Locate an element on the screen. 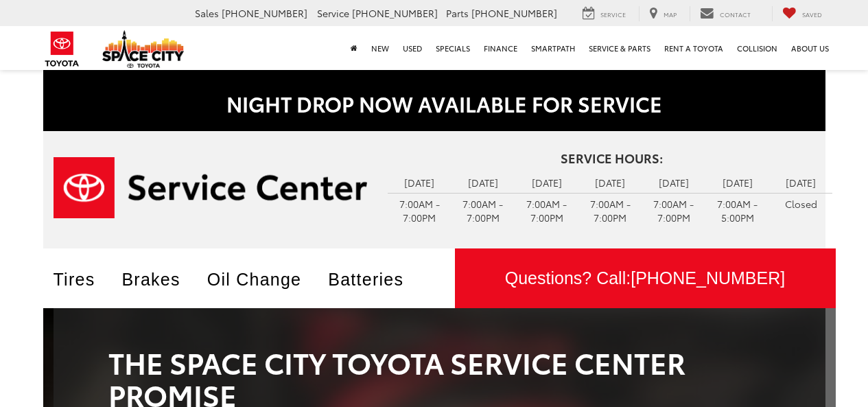 The height and width of the screenshot is (407, 868). h4: Service Hours: is located at coordinates (611, 158).